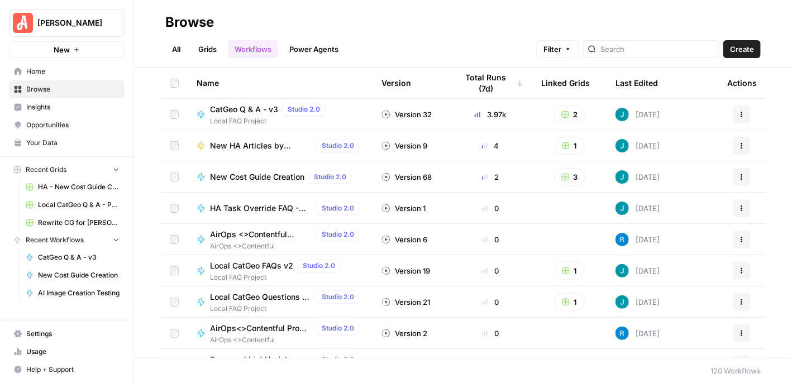  What do you see at coordinates (66, 125) in the screenshot?
I see `a: Opportunities` at bounding box center [66, 125].